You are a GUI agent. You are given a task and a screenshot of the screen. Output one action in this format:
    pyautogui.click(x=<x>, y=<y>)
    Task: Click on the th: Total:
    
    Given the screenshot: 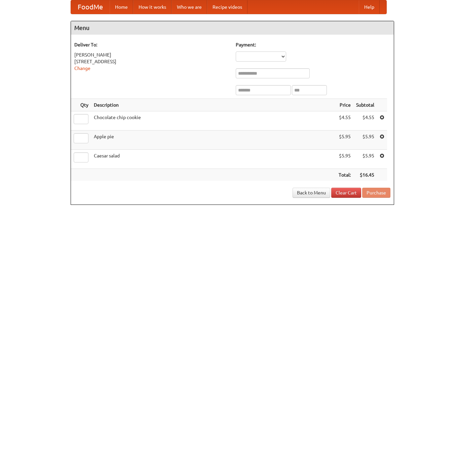 What is the action you would take?
    pyautogui.click(x=345, y=175)
    